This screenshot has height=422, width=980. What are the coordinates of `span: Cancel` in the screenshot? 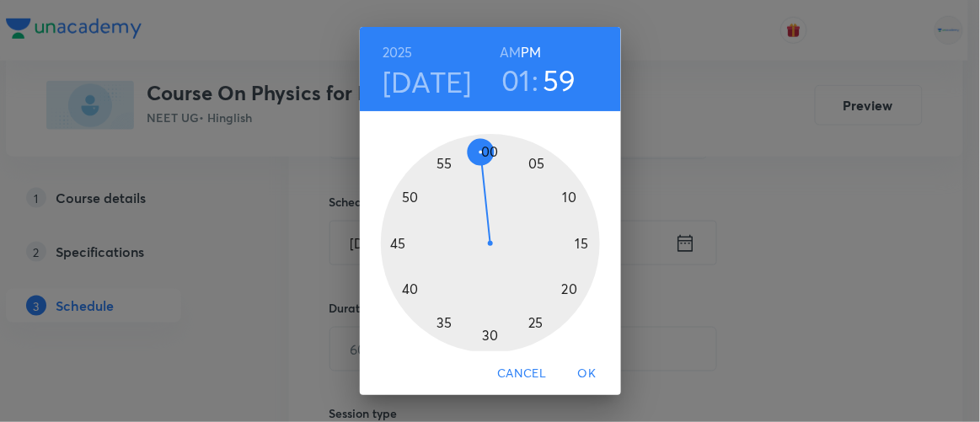 It's located at (522, 373).